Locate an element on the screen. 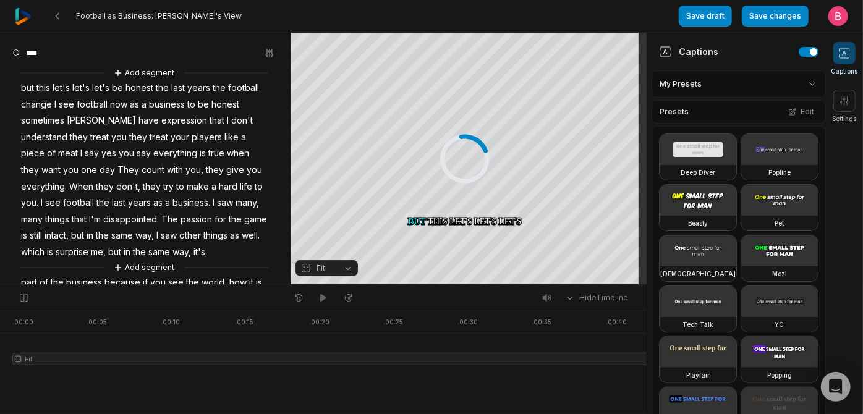 This screenshot has width=863, height=414. div: My Presets is located at coordinates (739, 84).